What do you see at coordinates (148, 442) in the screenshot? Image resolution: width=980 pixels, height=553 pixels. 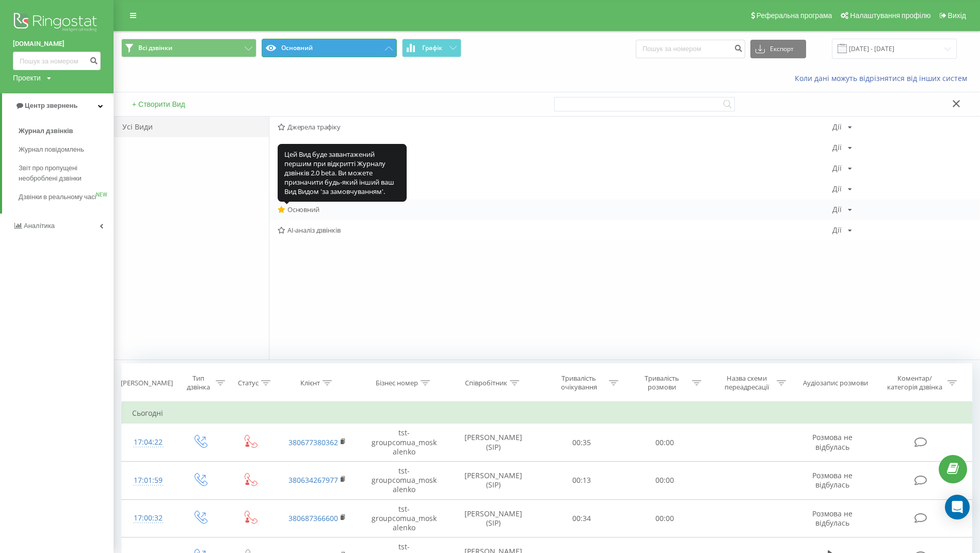 I see `div: 17:04:22` at bounding box center [148, 442].